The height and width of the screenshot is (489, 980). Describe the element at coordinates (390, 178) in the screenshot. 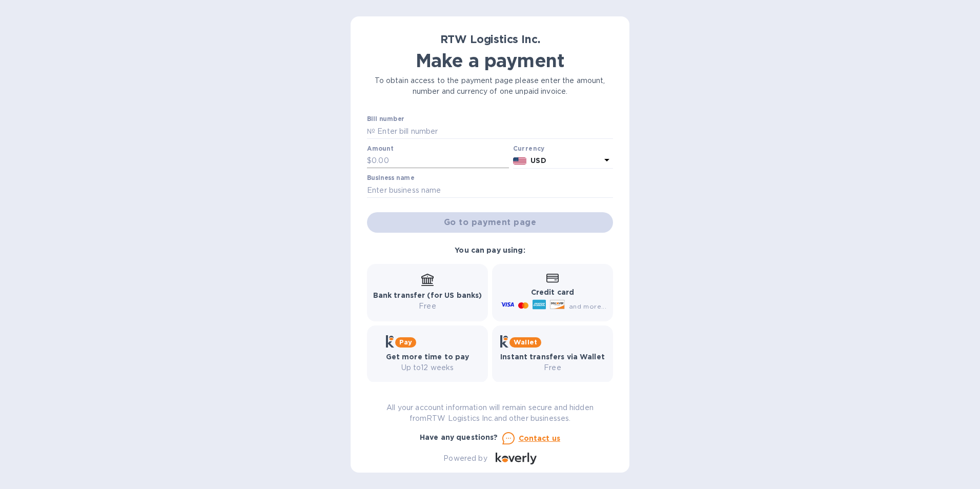

I see `label: Business name` at that location.